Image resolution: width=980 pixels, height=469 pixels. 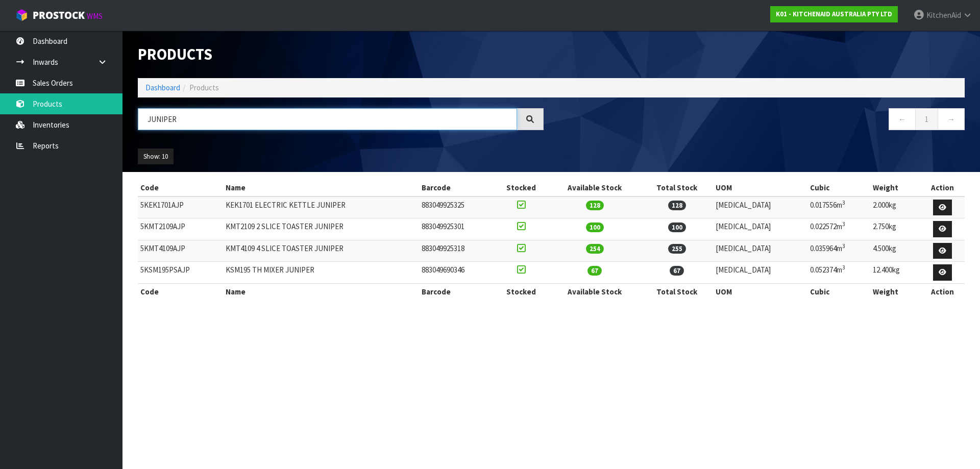 What do you see at coordinates (896, 208) in the screenshot?
I see `td: 2.000kg` at bounding box center [896, 208].